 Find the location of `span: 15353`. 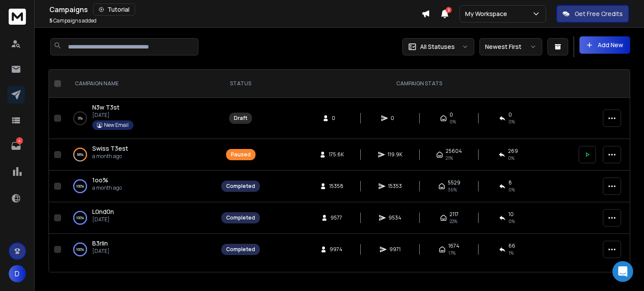

span: 15353 is located at coordinates (395, 186).